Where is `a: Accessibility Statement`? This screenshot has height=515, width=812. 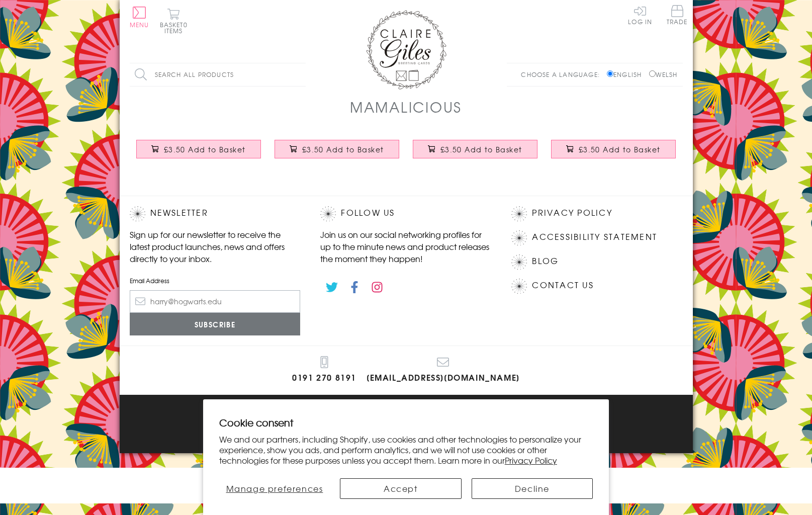
a: Accessibility Statement is located at coordinates (594, 237).